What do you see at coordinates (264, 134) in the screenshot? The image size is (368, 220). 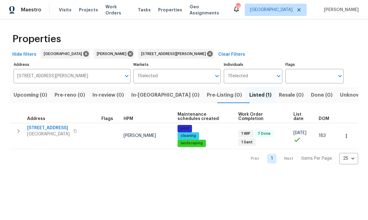 I see `span: 7 Done` at bounding box center [264, 134].